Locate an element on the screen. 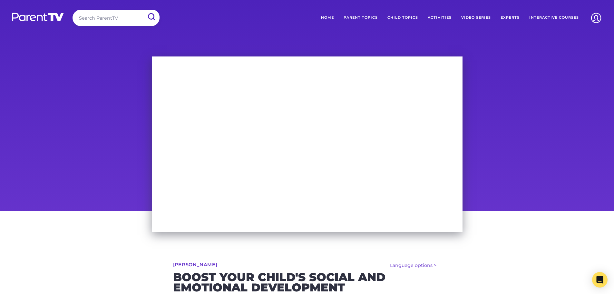 The height and width of the screenshot is (294, 614). a: Interactive Courses is located at coordinates (554, 18).